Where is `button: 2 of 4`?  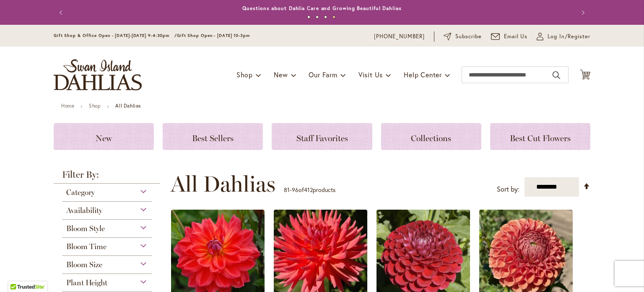 button: 2 of 4 is located at coordinates (317, 17).